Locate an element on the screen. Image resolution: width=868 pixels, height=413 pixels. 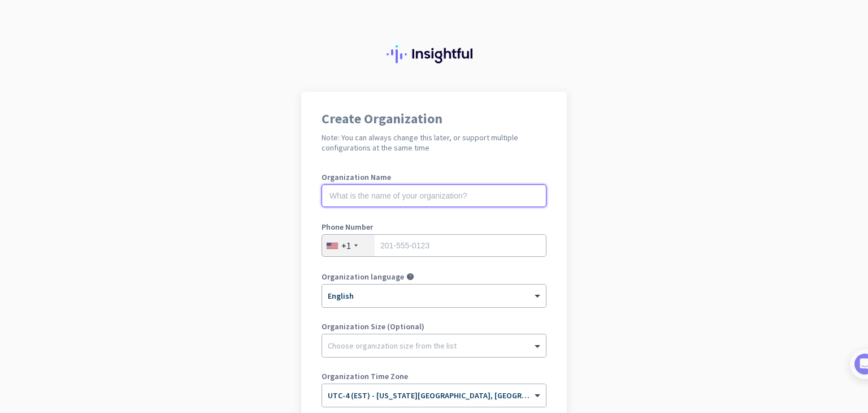
label: Organization Name is located at coordinates (434, 177).